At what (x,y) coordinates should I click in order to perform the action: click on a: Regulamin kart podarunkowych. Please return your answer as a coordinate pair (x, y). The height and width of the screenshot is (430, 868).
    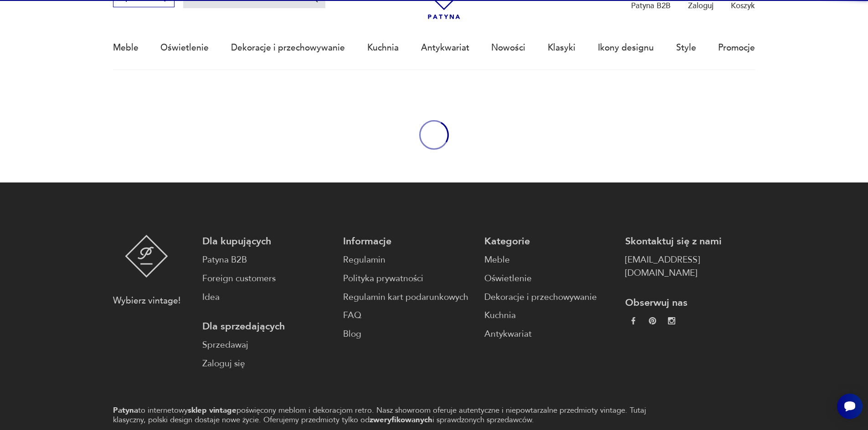
    Looking at the image, I should click on (408, 297).